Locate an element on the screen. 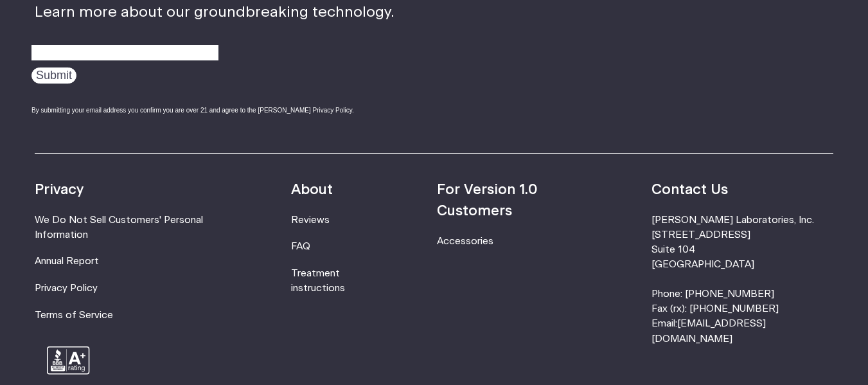 The image size is (868, 385). a: Annual Report is located at coordinates (66, 261).